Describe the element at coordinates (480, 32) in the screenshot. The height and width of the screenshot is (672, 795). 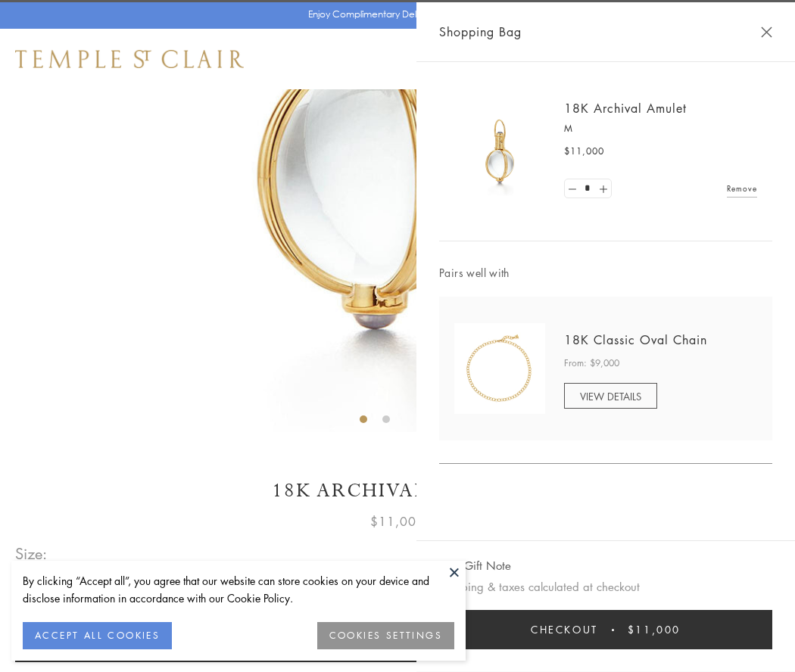
I see `span: Shopping Bag` at that location.